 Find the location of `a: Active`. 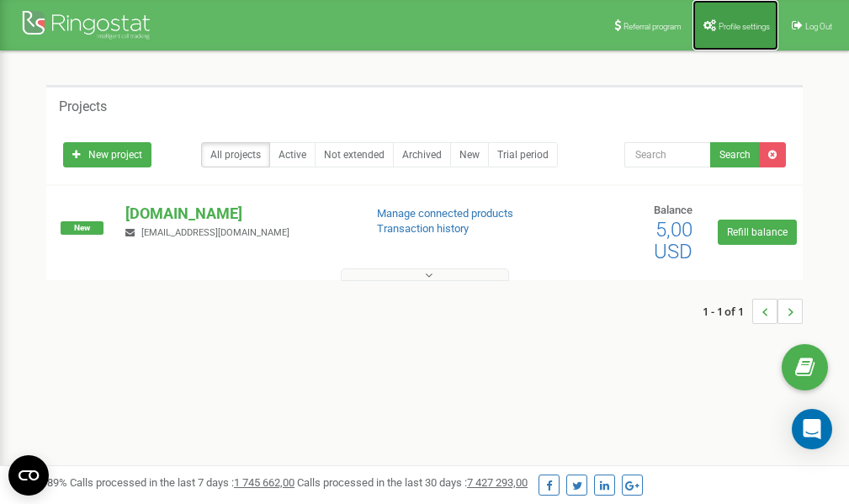

a: Active is located at coordinates (292, 155).